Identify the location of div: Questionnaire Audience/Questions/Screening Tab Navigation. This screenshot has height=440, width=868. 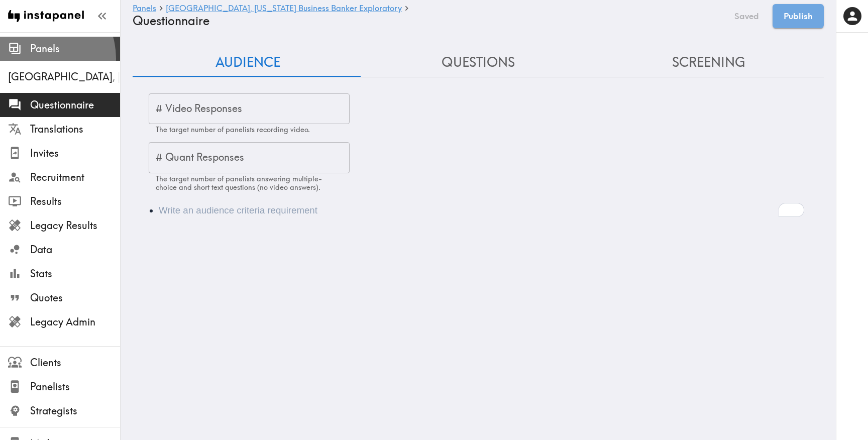
(478, 62).